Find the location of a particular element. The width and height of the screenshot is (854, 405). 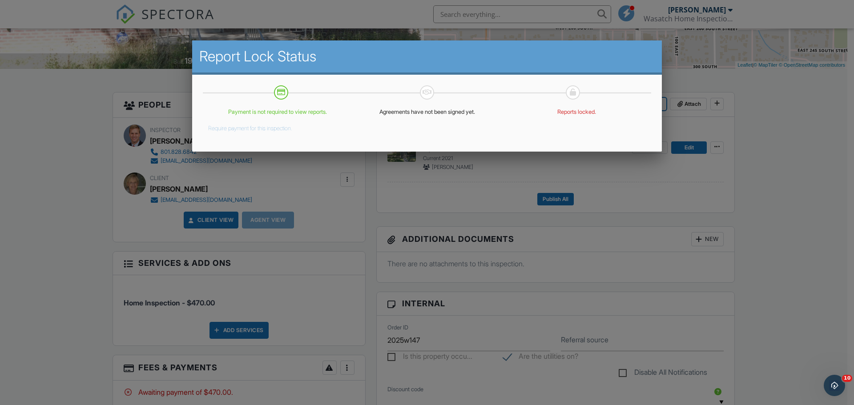

p: Payment is not required to view reports. is located at coordinates (278, 112).